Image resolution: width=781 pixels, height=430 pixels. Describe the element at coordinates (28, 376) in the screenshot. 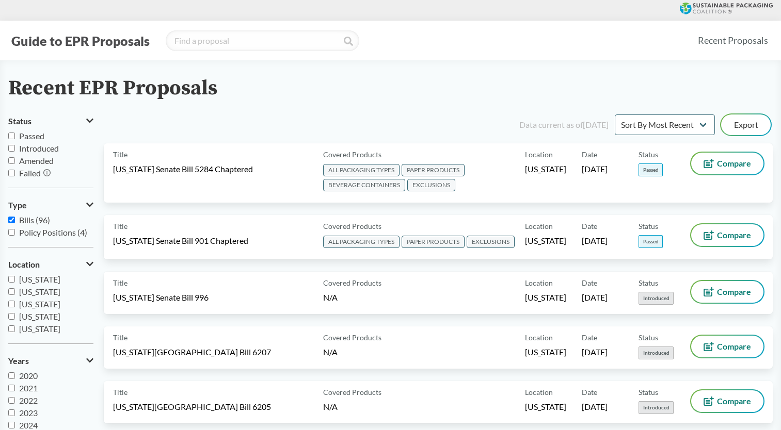

I see `span: 2020` at that location.